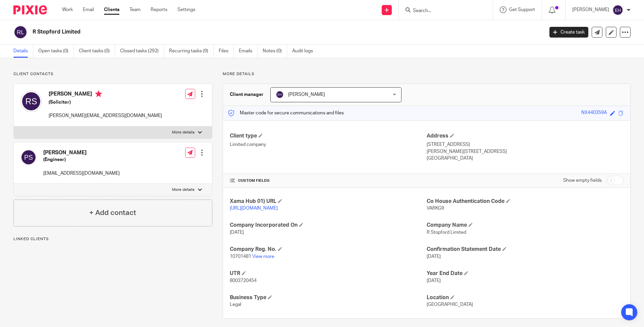 The width and height of the screenshot is (644, 327). Describe the element at coordinates (525, 225) in the screenshot. I see `h4: Company Name` at that location.